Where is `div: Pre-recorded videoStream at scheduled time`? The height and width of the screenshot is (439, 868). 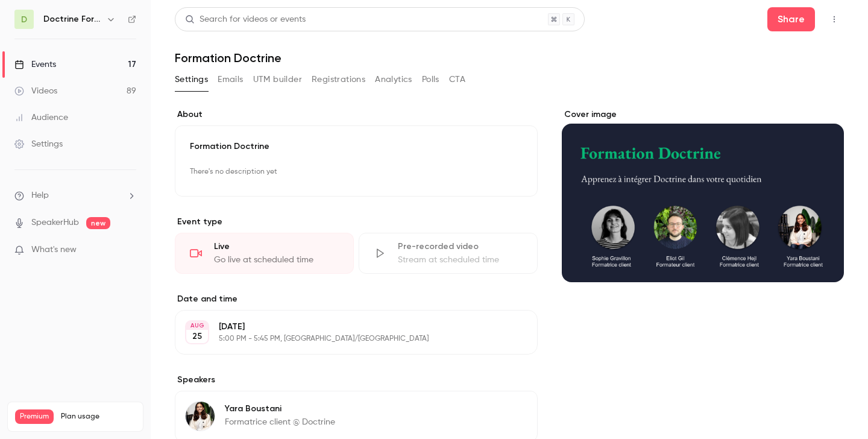 div: Pre-recorded videoStream at scheduled time is located at coordinates (448, 253).